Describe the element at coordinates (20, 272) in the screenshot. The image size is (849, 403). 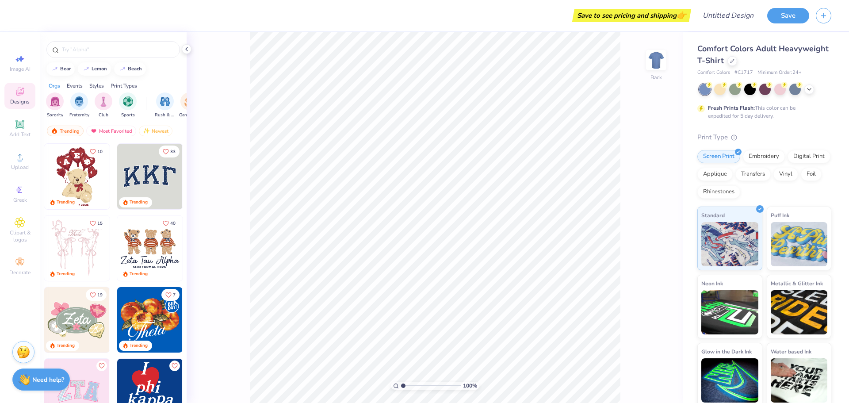
I see `span: Decorate` at that location.